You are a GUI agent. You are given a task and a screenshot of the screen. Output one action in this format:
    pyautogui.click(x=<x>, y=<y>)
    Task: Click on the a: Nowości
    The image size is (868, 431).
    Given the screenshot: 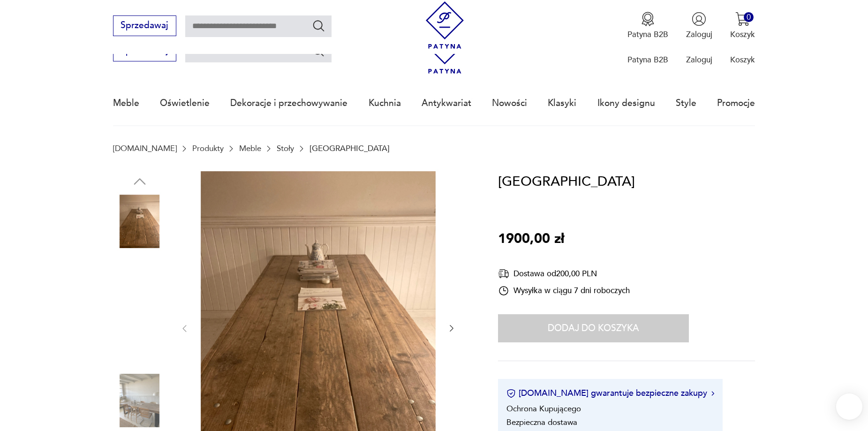 What is the action you would take?
    pyautogui.click(x=509, y=103)
    